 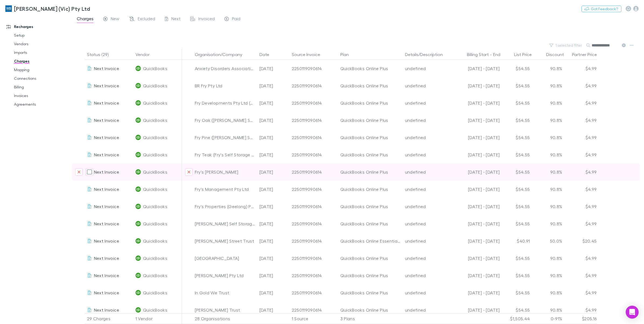 What do you see at coordinates (42, 96) in the screenshot?
I see `a: Invoices` at bounding box center [42, 96].